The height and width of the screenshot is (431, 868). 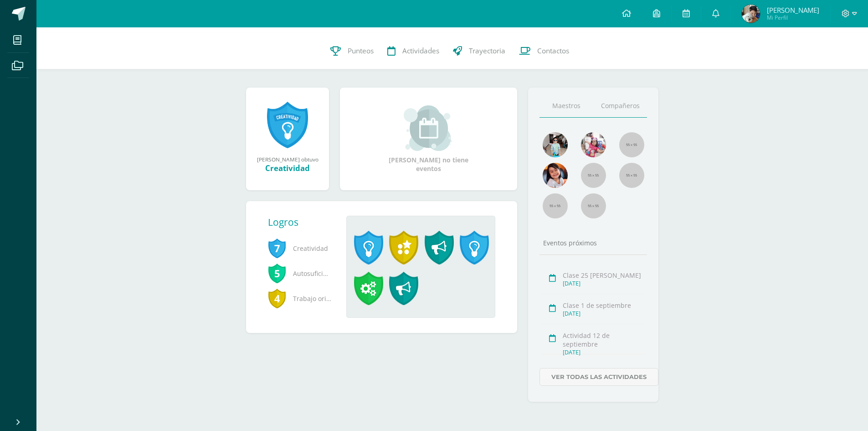 What do you see at coordinates (603, 305) in the screenshot?
I see `div: Clase 1 de septiembre` at bounding box center [603, 305].